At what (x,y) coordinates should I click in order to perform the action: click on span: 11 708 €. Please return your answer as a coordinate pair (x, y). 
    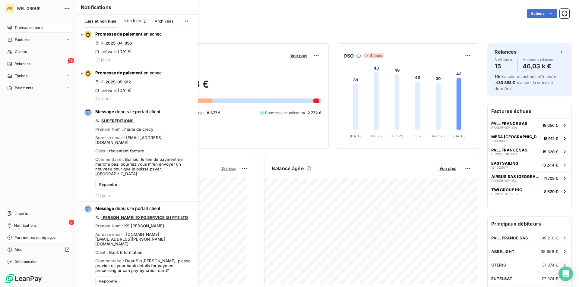
    Looking at the image, I should click on (551, 178).